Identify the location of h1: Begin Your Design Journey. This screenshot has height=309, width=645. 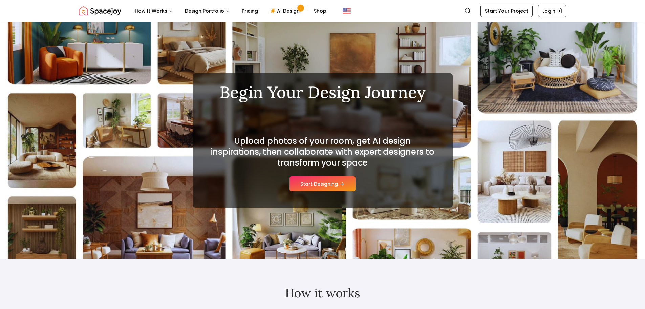
(323, 92).